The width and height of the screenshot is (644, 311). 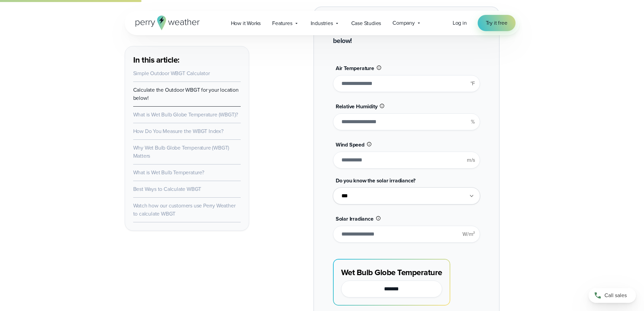 I want to click on a: Why Wet Bulb Globe Temperature (WBGT) Matters, so click(x=181, y=151).